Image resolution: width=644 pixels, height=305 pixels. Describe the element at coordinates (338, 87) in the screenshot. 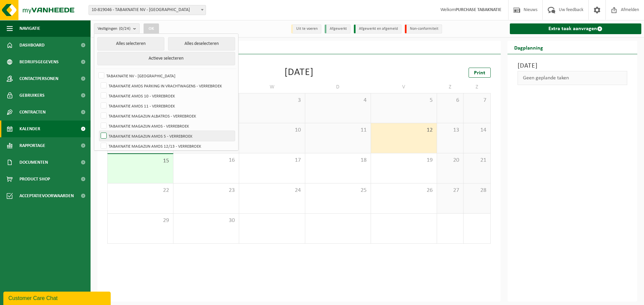

I see `td: D` at that location.